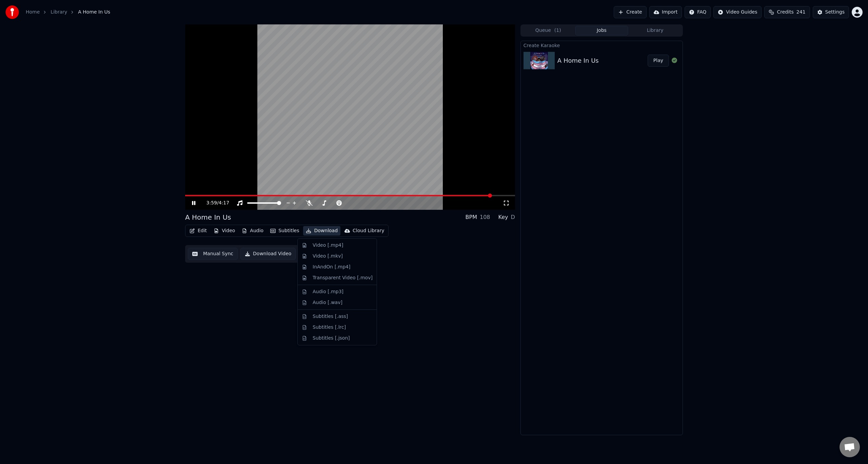 The height and width of the screenshot is (464, 868). I want to click on button: Video Guides, so click(737, 12).